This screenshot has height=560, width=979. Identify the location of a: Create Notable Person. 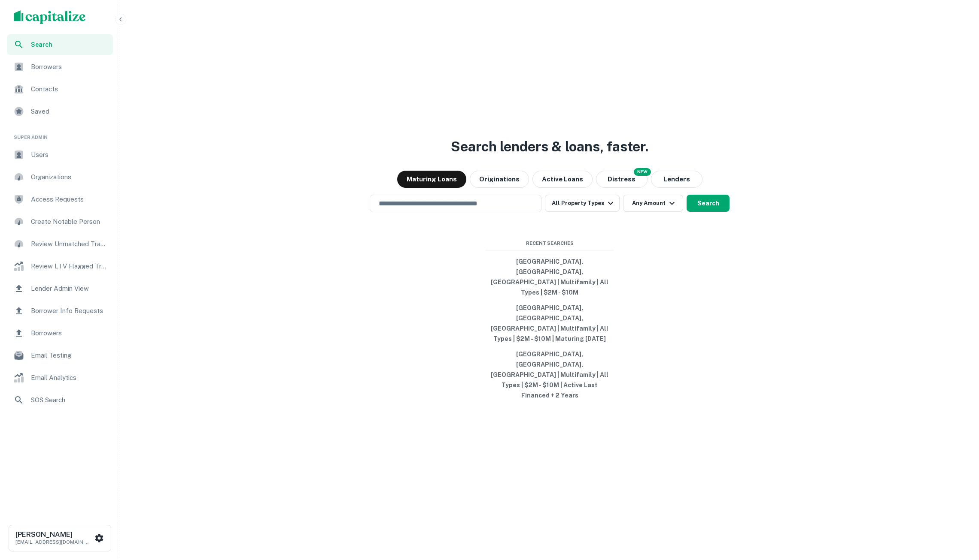
(59, 222).